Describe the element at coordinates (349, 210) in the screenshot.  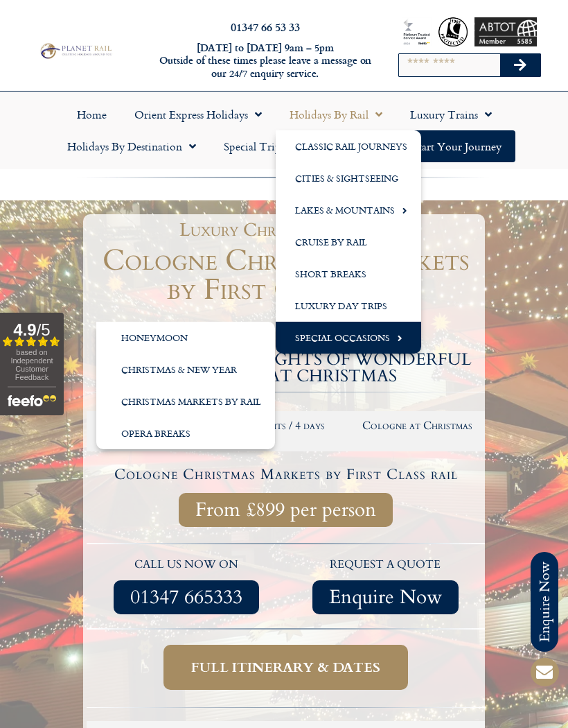
I see `a: Lakes & Mountains` at that location.